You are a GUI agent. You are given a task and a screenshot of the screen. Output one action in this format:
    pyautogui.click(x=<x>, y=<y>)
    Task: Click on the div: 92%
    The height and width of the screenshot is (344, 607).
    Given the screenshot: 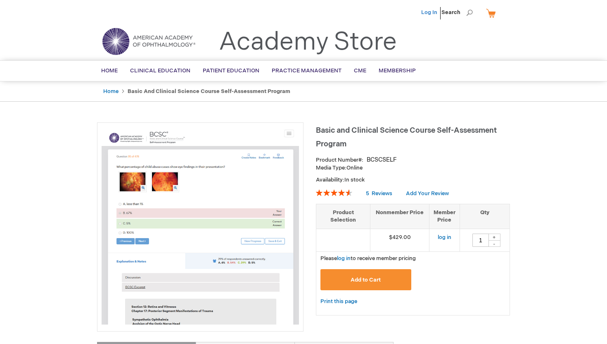 What is the action you would take?
    pyautogui.click(x=334, y=192)
    